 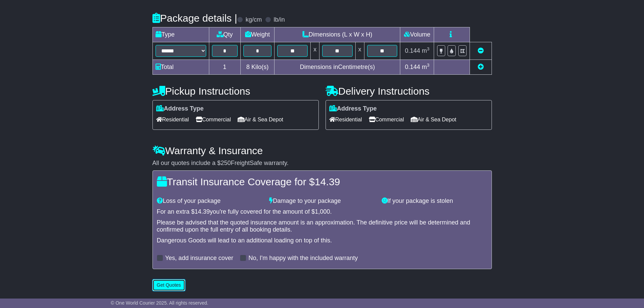 I want to click on td: Weight, so click(x=257, y=35).